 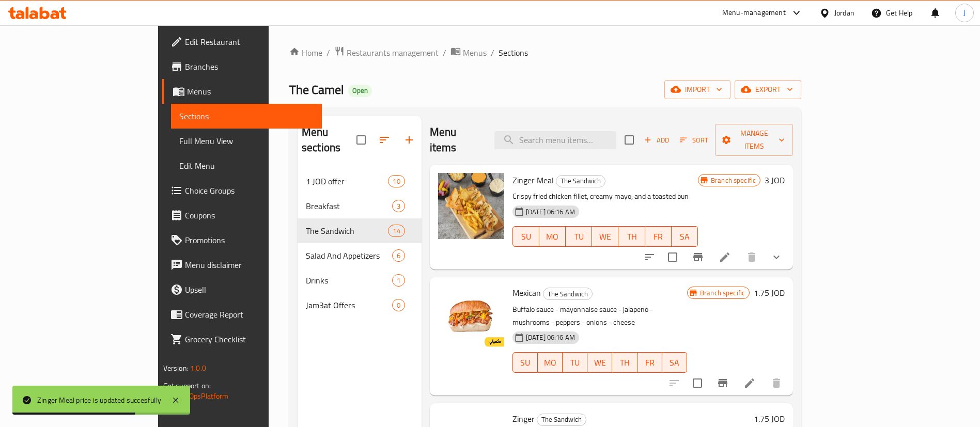 I want to click on span: Coverage Report, so click(x=249, y=315).